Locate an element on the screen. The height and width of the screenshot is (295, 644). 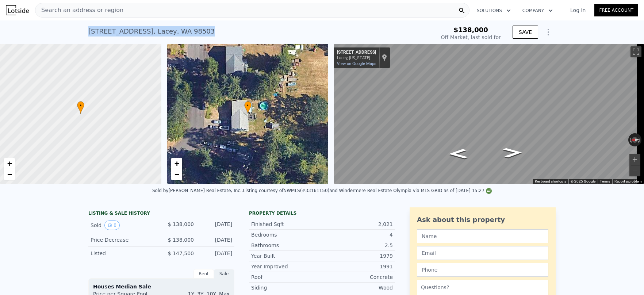
div: Finished Sqft is located at coordinates (286, 224).